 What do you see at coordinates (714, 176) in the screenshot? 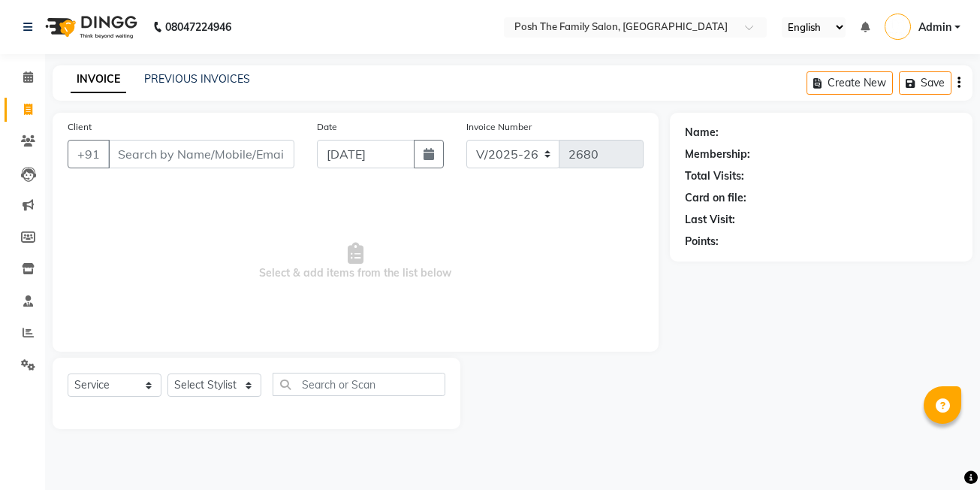
I see `div: Total Visits:` at bounding box center [714, 176].